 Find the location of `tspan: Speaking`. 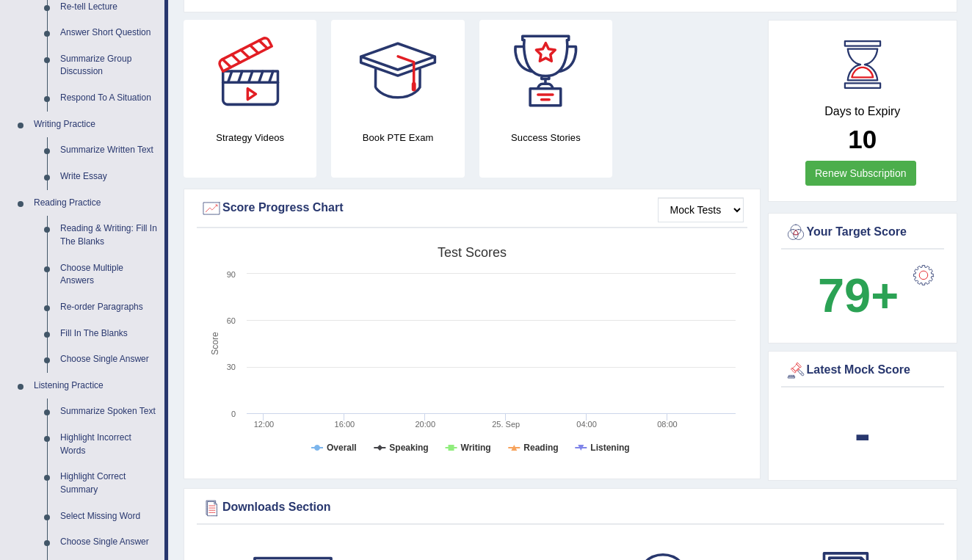

tspan: Speaking is located at coordinates (408, 448).